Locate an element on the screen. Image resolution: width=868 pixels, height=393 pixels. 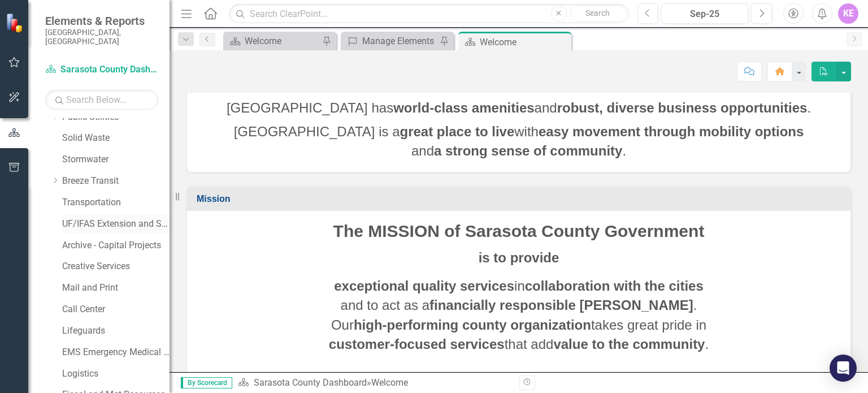
div: Manage Elements is located at coordinates (399, 41).